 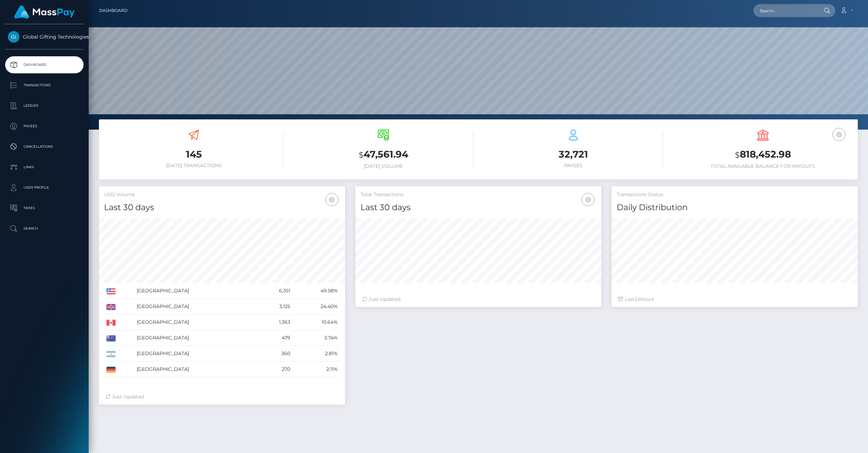 What do you see at coordinates (111, 370) in the screenshot?
I see `img: DE.png` at bounding box center [111, 370].